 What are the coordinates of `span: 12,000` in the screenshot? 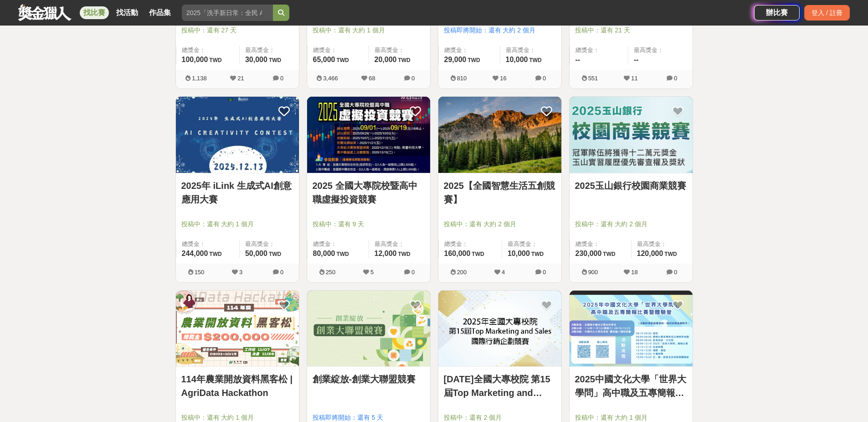 It's located at (386, 253).